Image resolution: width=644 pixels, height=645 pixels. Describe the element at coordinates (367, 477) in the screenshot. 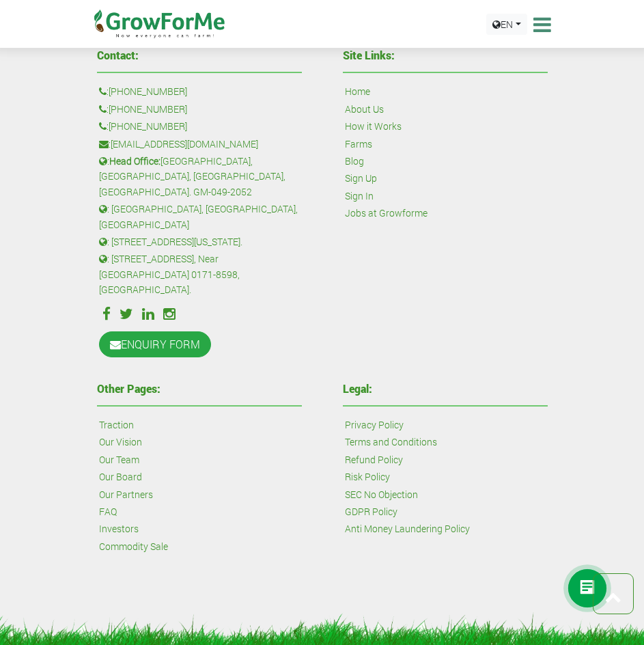

I see `a: Risk Policy` at that location.